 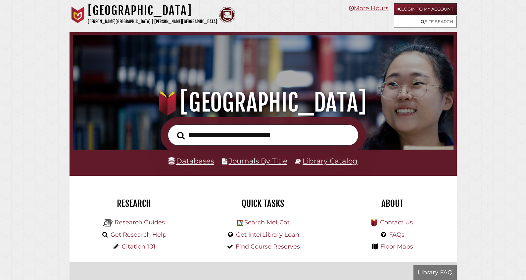 What do you see at coordinates (181, 135) in the screenshot?
I see `i: Search` at bounding box center [181, 135].